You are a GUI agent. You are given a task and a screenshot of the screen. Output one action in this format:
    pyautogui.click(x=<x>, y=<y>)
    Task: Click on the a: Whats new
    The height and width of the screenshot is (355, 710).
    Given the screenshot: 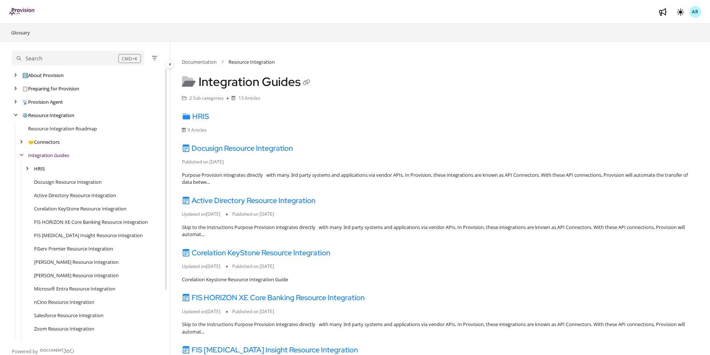 What is the action you would take?
    pyautogui.click(x=663, y=12)
    